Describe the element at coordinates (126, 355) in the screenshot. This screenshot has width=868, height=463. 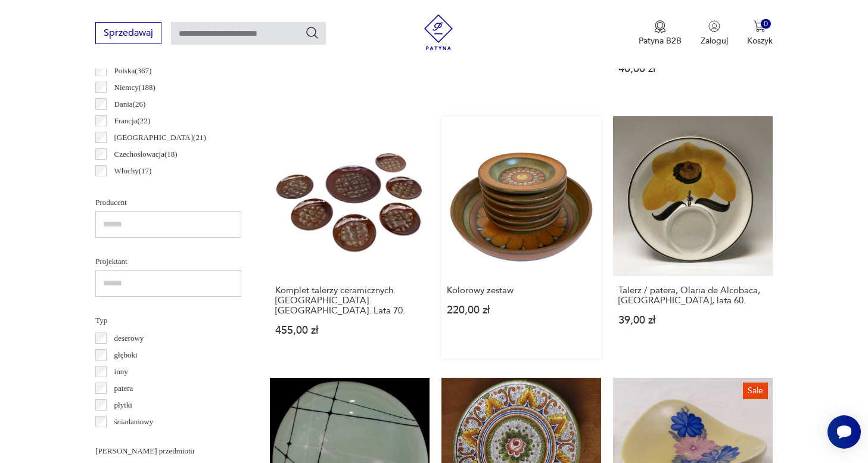
I see `p: głęboki` at that location.